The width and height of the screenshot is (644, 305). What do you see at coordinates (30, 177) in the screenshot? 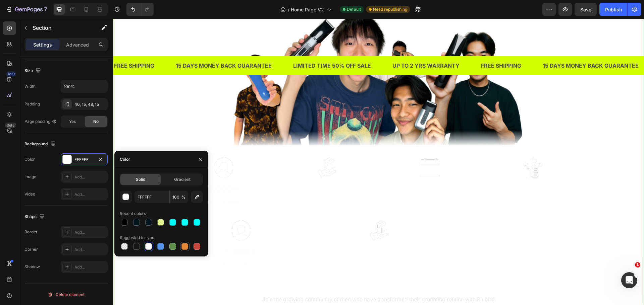
I see `div: Image` at bounding box center [30, 177].